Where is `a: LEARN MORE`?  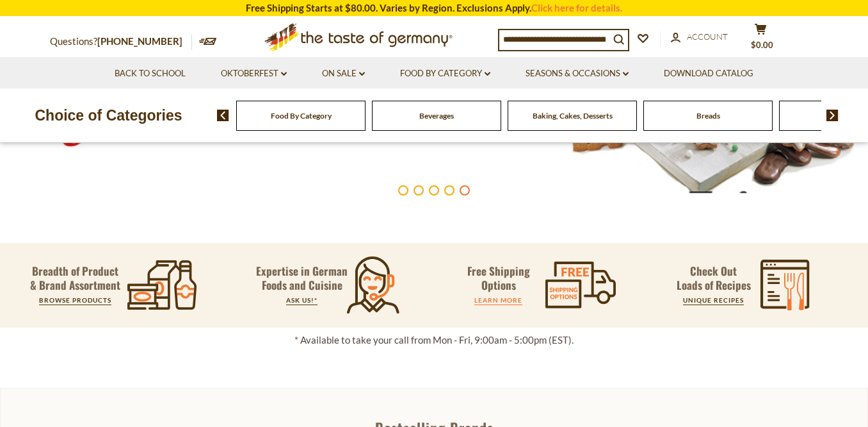
a: LEARN MORE is located at coordinates (498, 299).